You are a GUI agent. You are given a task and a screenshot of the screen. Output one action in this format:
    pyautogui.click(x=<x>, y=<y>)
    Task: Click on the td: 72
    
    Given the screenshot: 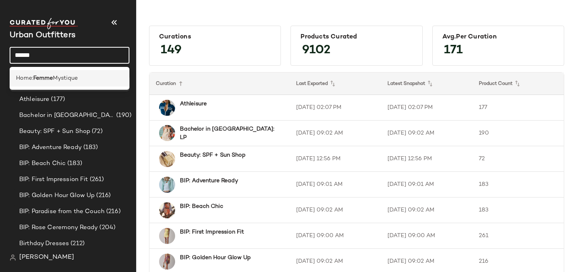 What is the action you would take?
    pyautogui.click(x=518, y=159)
    